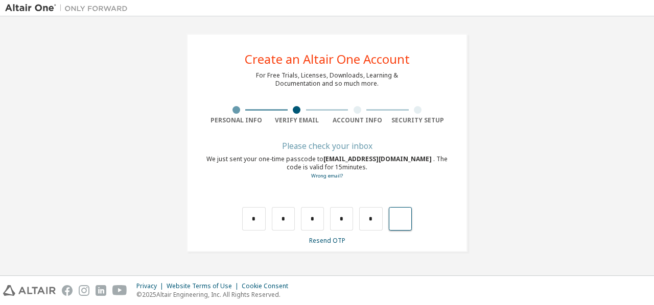 Image resolution: width=654 pixels, height=305 pixels. Describe the element at coordinates (151, 287) in the screenshot. I see `div: Privacy` at that location.